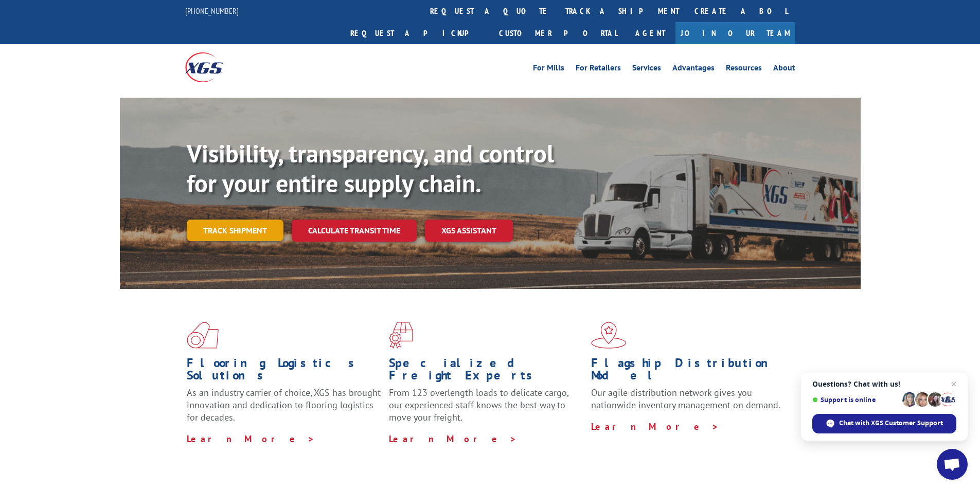 Image resolution: width=980 pixels, height=490 pixels. I want to click on a: XGS ASSISTANT, so click(469, 230).